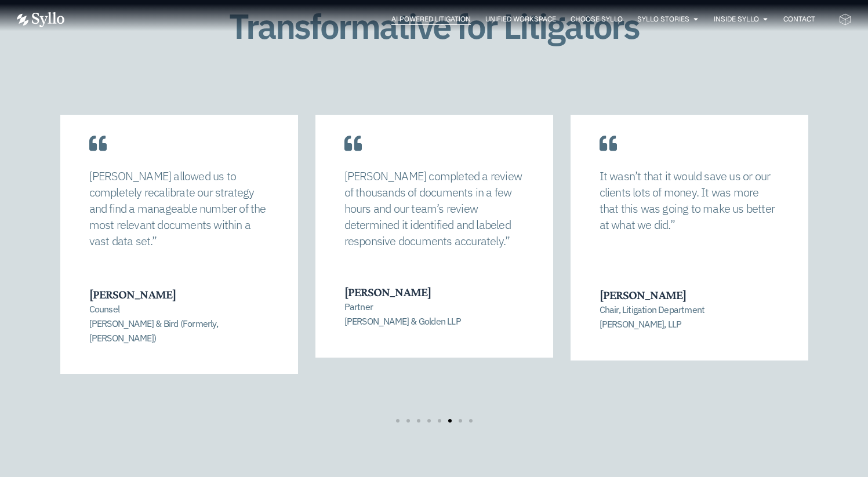  Describe the element at coordinates (429, 420) in the screenshot. I see `span: Go to slide 4` at that location.